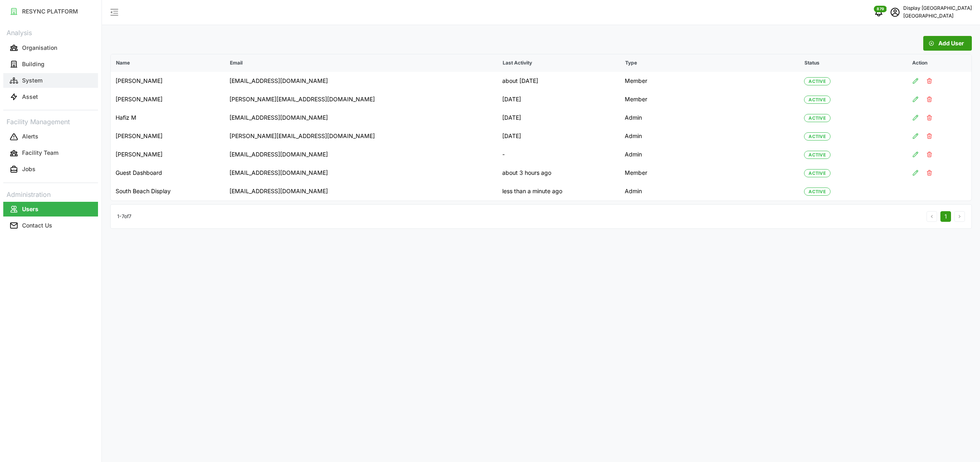  Describe the element at coordinates (51, 153) in the screenshot. I see `button: Facility Team` at that location.